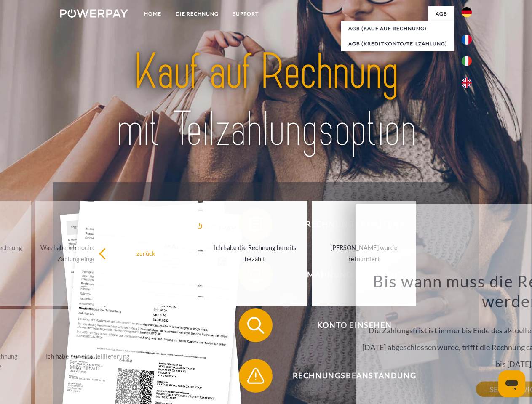 The image size is (532, 404). I want to click on a: AGB (Kauf auf Rechnung), so click(398, 29).